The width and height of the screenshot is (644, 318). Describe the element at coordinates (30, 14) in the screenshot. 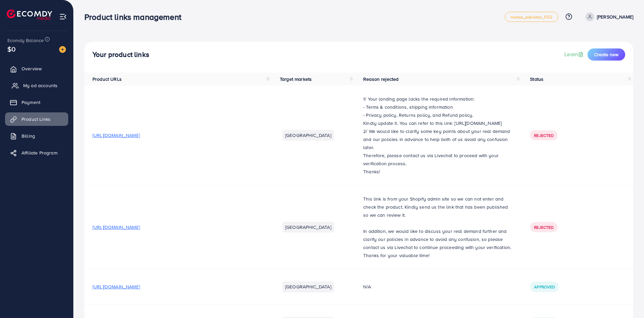

I see `img: logo` at that location.